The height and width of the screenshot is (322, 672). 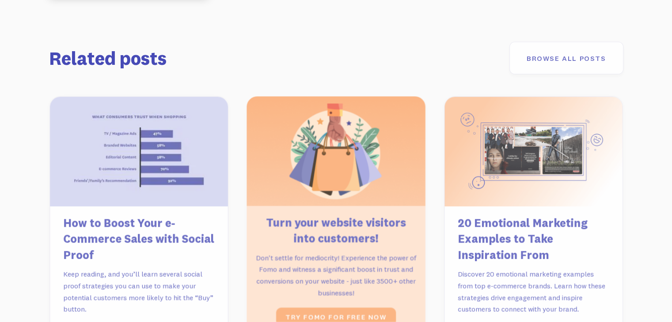 What do you see at coordinates (274, 58) in the screenshot?
I see `h2: Related posts` at bounding box center [274, 58].